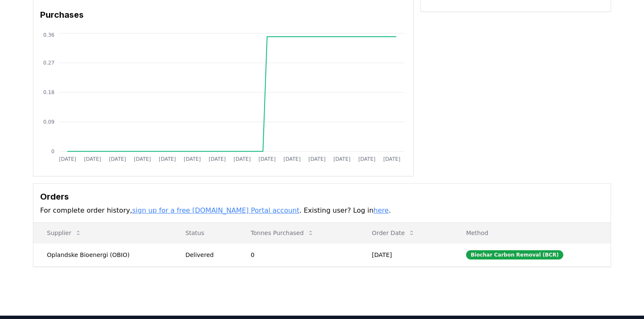  What do you see at coordinates (322, 197) in the screenshot?
I see `h3: Orders` at bounding box center [322, 197].